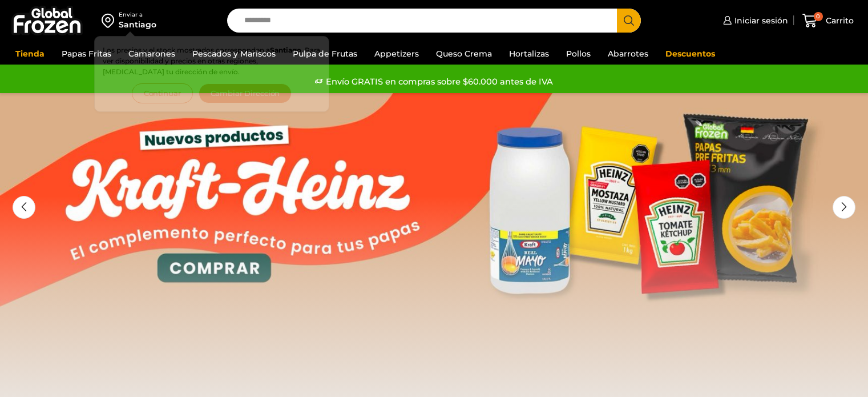 This screenshot has width=868, height=397. I want to click on img: address-field-icon.svg, so click(111, 21).